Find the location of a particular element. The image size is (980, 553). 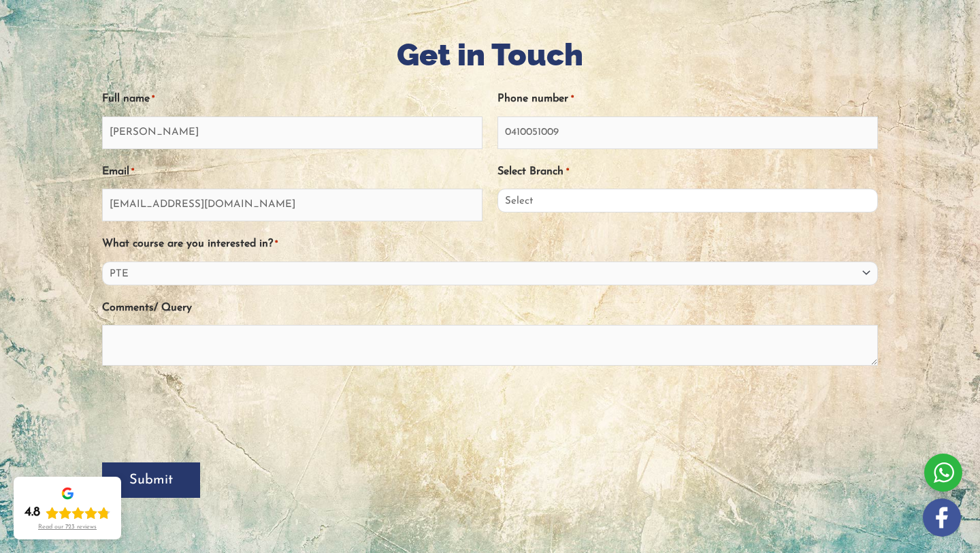

label: Full name is located at coordinates (128, 99).